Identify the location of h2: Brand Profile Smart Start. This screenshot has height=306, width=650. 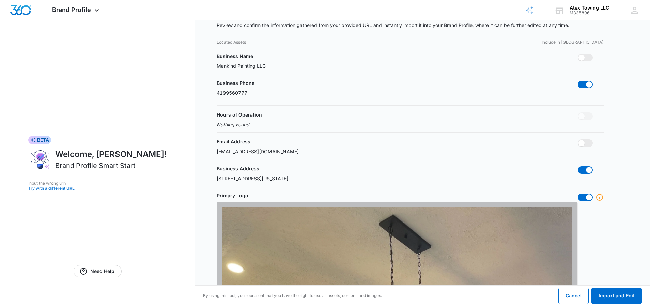
(95, 166).